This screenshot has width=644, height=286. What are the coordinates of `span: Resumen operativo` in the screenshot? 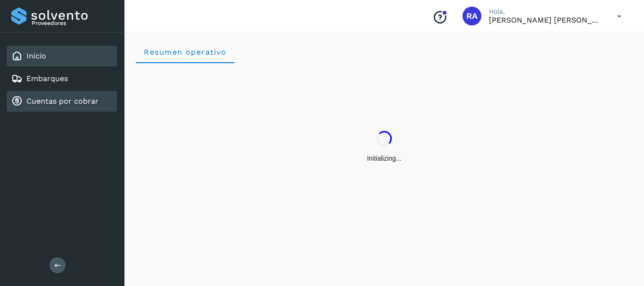 It's located at (185, 52).